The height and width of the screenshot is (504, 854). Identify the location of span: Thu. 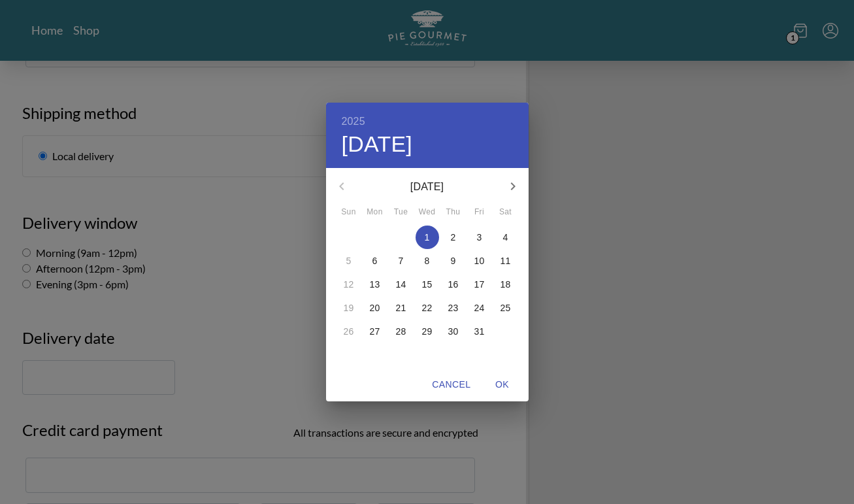
(453, 212).